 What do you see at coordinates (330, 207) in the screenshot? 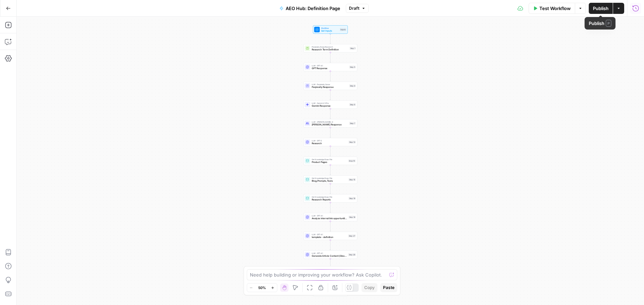
I see `g: Edge from step_19 to step_18` at bounding box center [330, 207].